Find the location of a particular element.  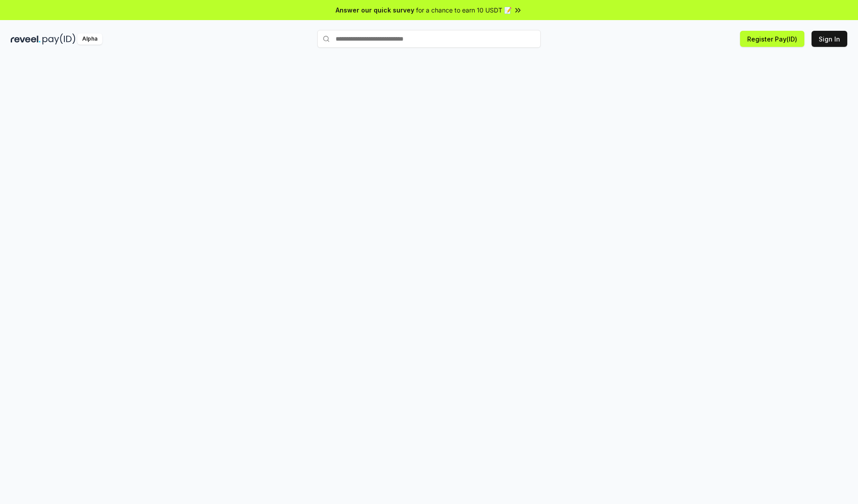

button: Sign In is located at coordinates (830, 39).